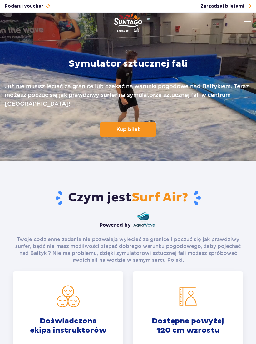 The width and height of the screenshot is (256, 344). Describe the element at coordinates (222, 6) in the screenshot. I see `span: Zarządzaj biletami` at that location.